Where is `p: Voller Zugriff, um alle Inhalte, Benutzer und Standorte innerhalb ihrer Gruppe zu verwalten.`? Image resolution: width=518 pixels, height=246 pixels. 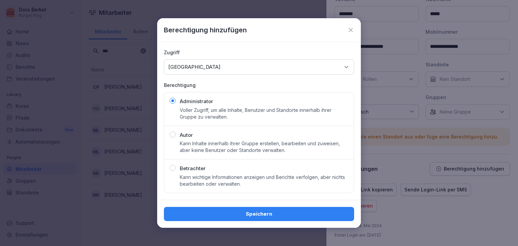
p: Voller Zugriff, um alle Inhalte, Benutzer und Standorte innerhalb ihrer Gruppe zu verwalten. is located at coordinates (264, 114).